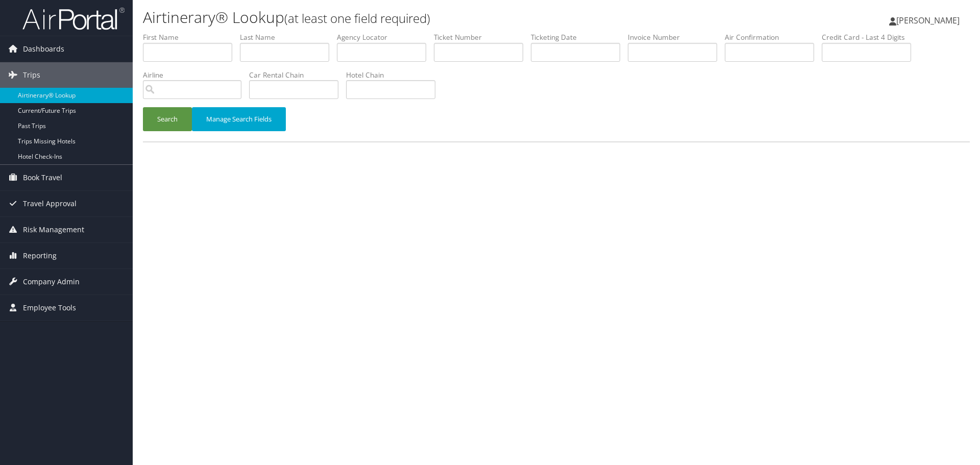 Image resolution: width=980 pixels, height=465 pixels. I want to click on small: (at least one field required), so click(357, 18).